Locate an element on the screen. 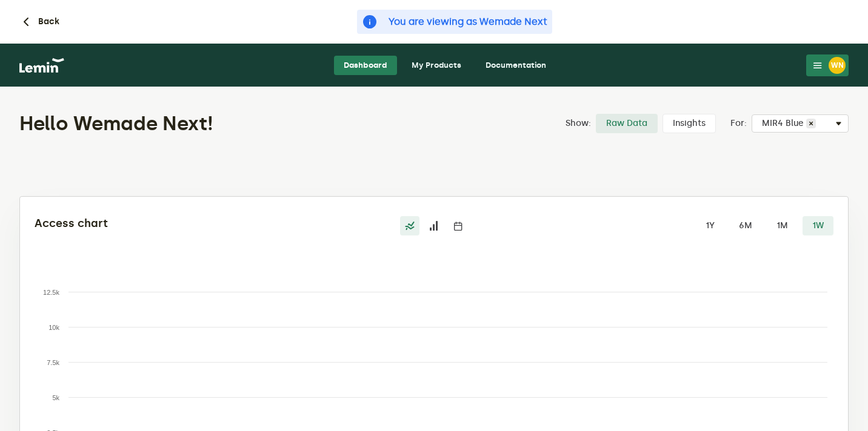  a: My Products is located at coordinates (437, 65).